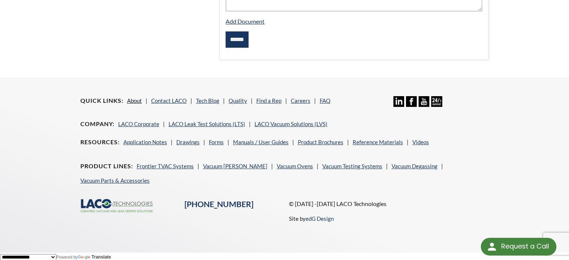 This screenshot has width=569, height=260. Describe the element at coordinates (436, 105) in the screenshot. I see `a: 24/7 Support` at that location.